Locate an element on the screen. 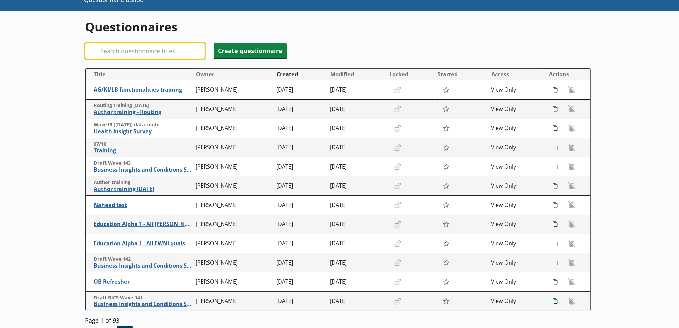  h1: Questionnaires is located at coordinates (338, 27).